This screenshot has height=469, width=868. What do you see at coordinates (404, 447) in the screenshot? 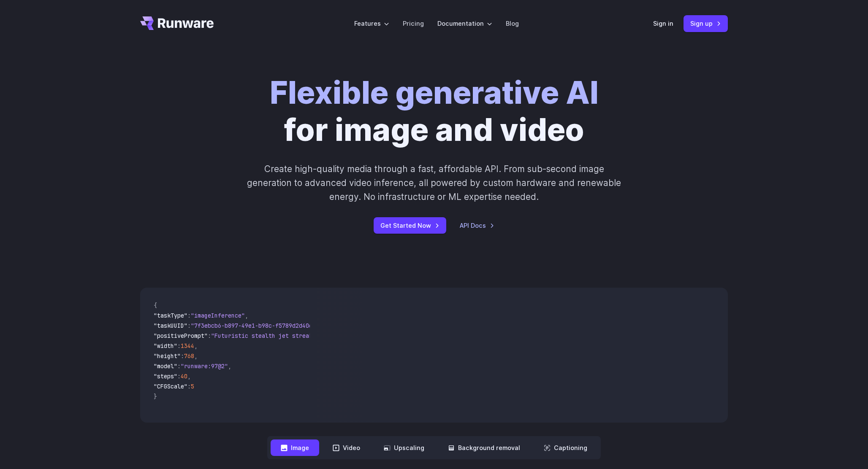
I see `button: Upscaling` at bounding box center [404, 447].